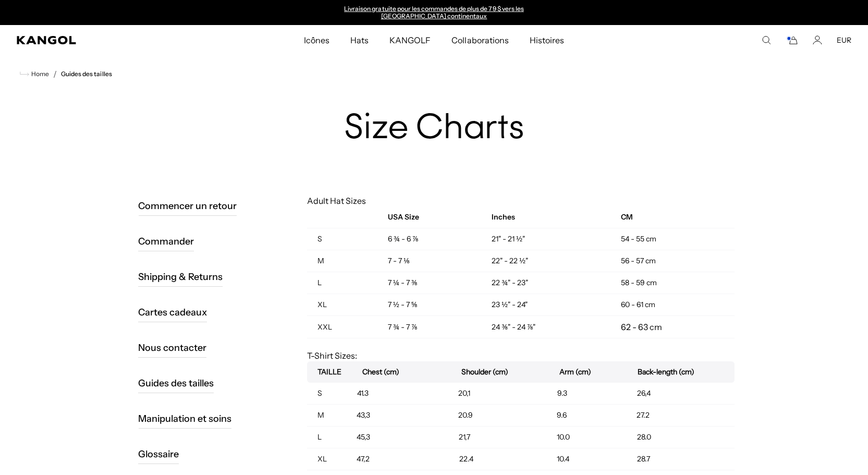 The image size is (868, 475). I want to click on a: Commander, so click(166, 242).